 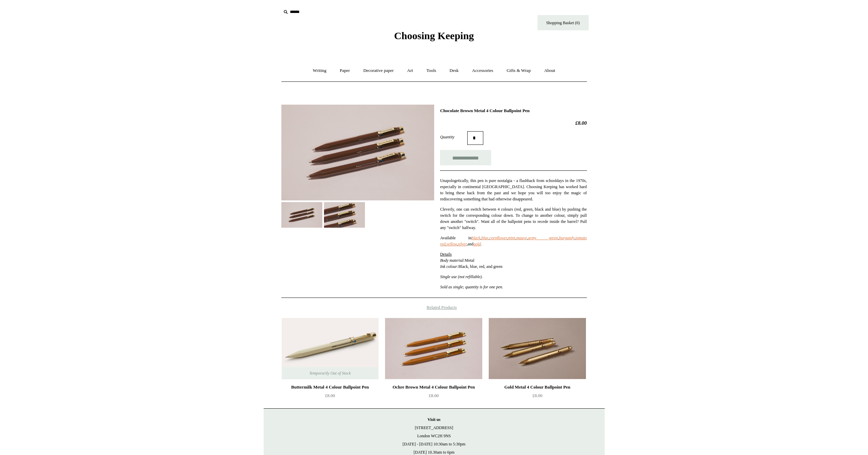 I want to click on i: silver, so click(x=462, y=244).